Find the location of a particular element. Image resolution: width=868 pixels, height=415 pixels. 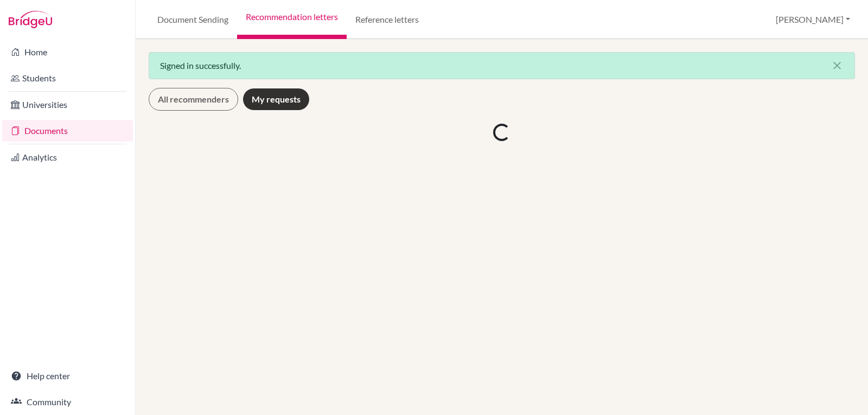

button: Close is located at coordinates (837, 65).